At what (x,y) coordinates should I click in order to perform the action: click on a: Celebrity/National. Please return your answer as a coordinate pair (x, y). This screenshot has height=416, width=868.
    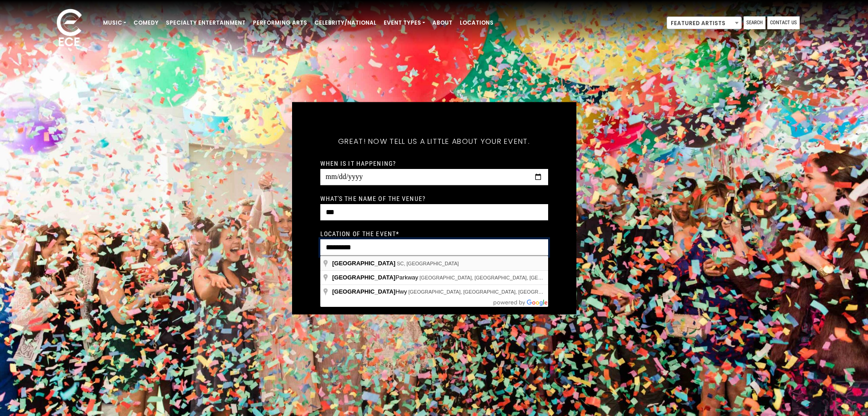
    Looking at the image, I should click on (346, 23).